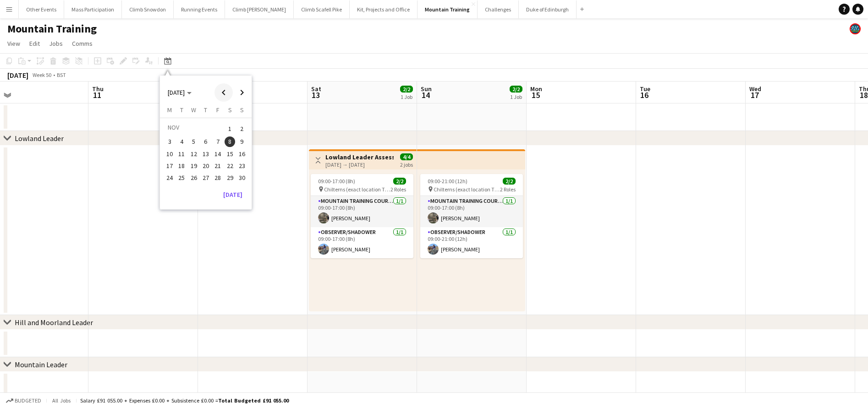  What do you see at coordinates (230, 129) in the screenshot?
I see `span: 1` at bounding box center [230, 129].